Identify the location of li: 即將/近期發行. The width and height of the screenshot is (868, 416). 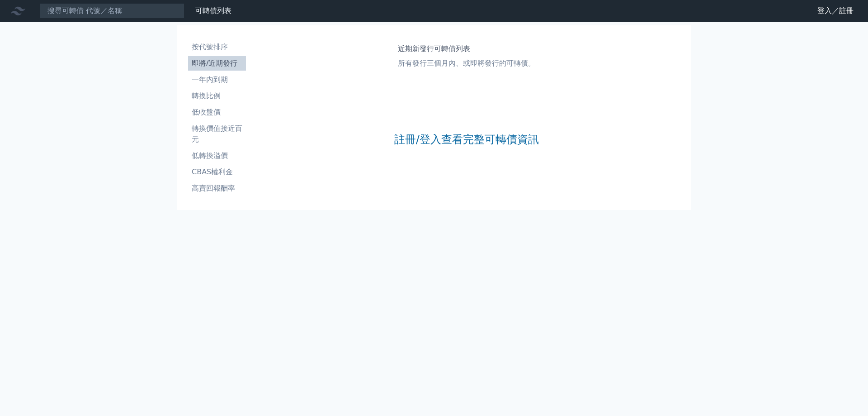
(217, 64).